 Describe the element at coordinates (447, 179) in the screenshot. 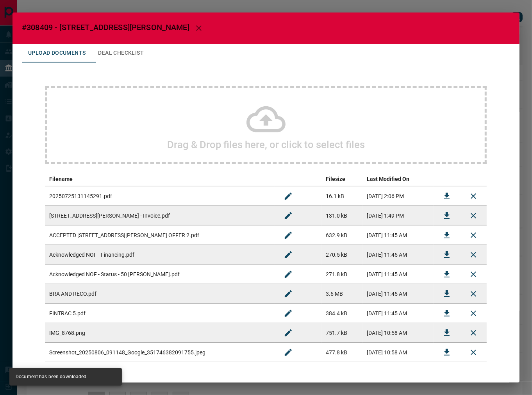

I see `th: download action column` at that location.